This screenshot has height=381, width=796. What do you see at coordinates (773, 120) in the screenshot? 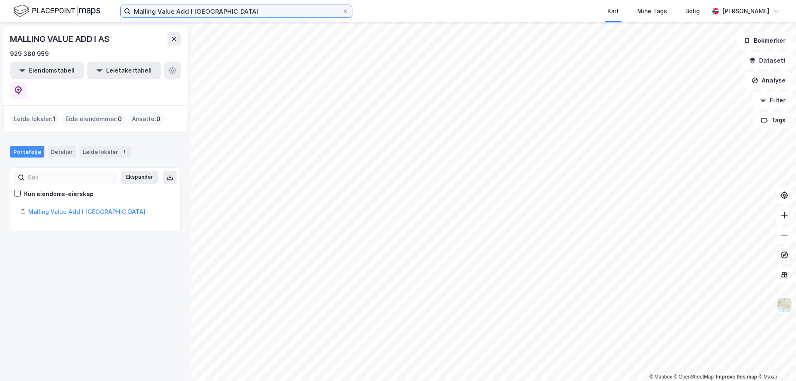
I see `button: Tags` at bounding box center [773, 120].